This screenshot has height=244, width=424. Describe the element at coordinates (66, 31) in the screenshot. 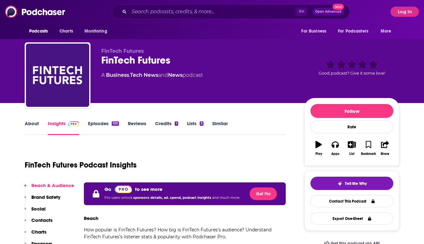

I see `span: Charts` at that location.